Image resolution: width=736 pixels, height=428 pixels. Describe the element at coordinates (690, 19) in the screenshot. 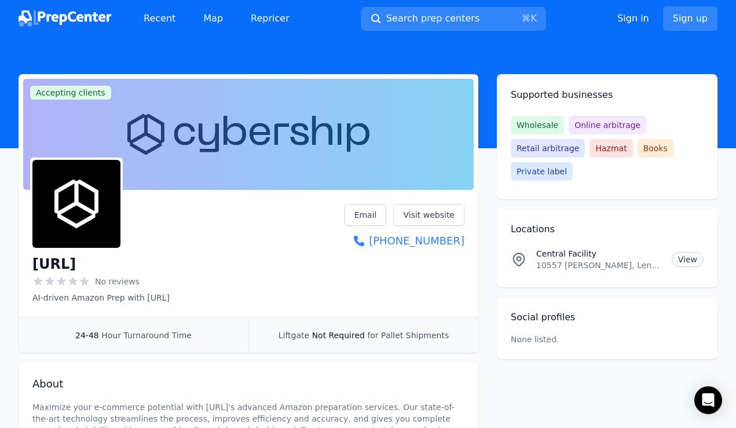

I see `a: Sign up` at that location.